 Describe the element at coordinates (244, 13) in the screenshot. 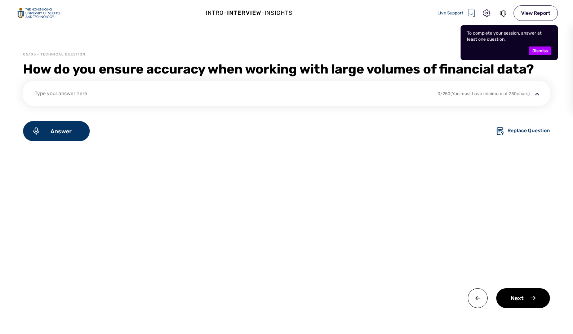

I see `div: Interview` at that location.